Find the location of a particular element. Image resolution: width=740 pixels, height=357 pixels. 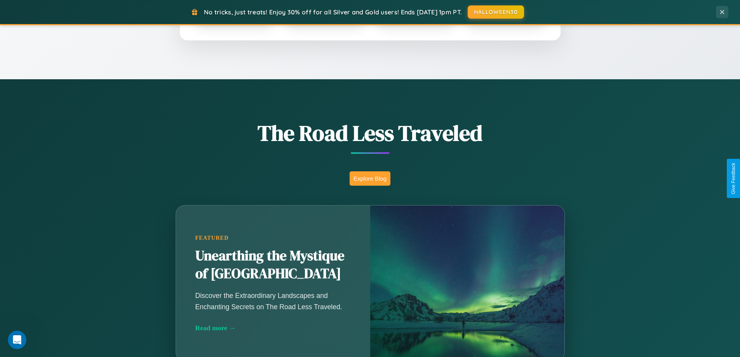

div: Read more → is located at coordinates (273, 328).